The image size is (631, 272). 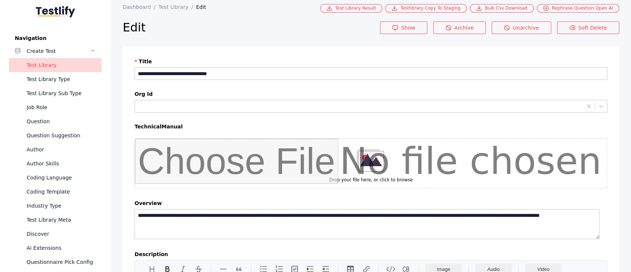 I want to click on a: Question Suggestion, so click(x=55, y=135).